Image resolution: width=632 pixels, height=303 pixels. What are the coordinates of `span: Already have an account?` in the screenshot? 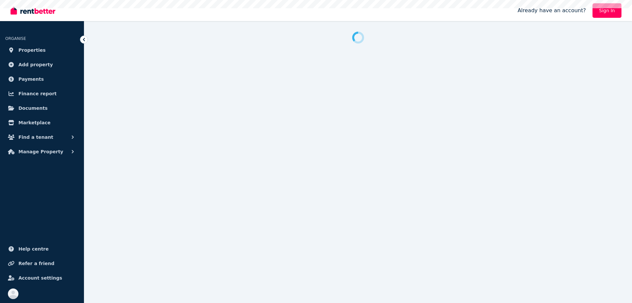 It's located at (552, 11).